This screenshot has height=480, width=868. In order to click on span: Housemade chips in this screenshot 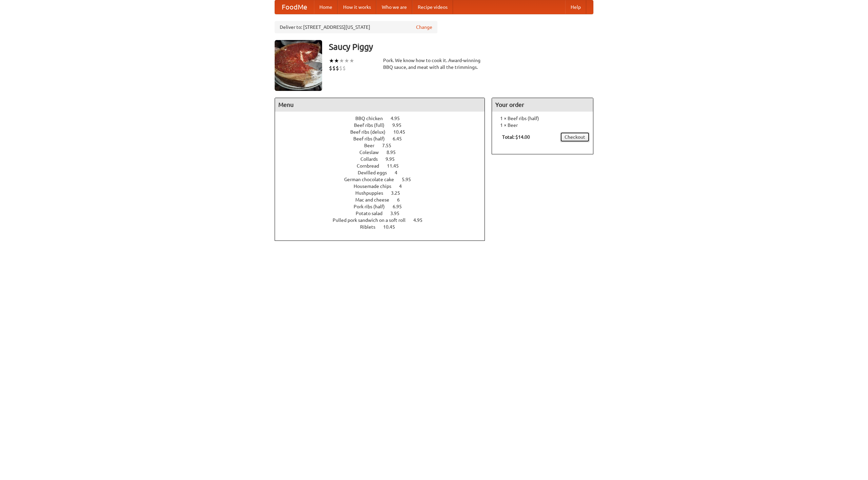, I will do `click(375, 186)`.